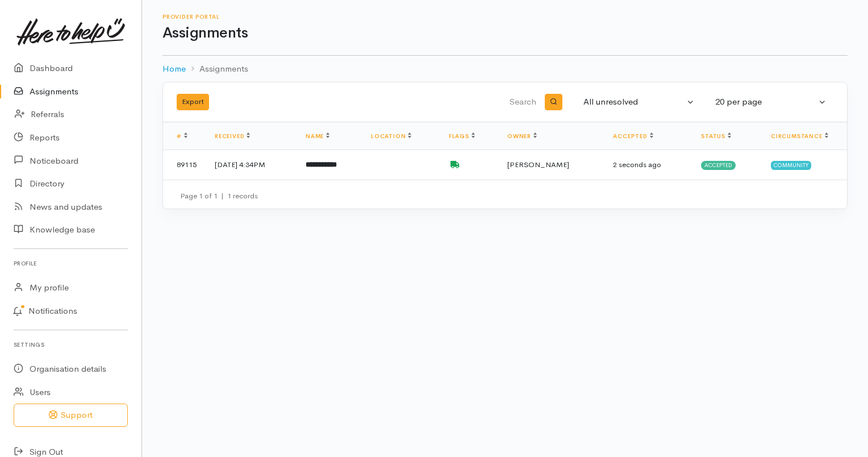 The width and height of the screenshot is (868, 457). What do you see at coordinates (766, 101) in the screenshot?
I see `div: 20 per page` at bounding box center [766, 101].